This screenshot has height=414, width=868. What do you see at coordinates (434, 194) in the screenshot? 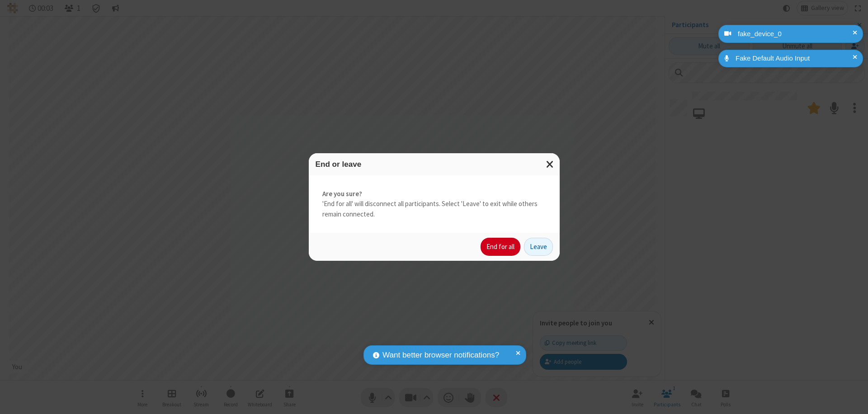
I see `strong: Are you sure?` at bounding box center [434, 194].